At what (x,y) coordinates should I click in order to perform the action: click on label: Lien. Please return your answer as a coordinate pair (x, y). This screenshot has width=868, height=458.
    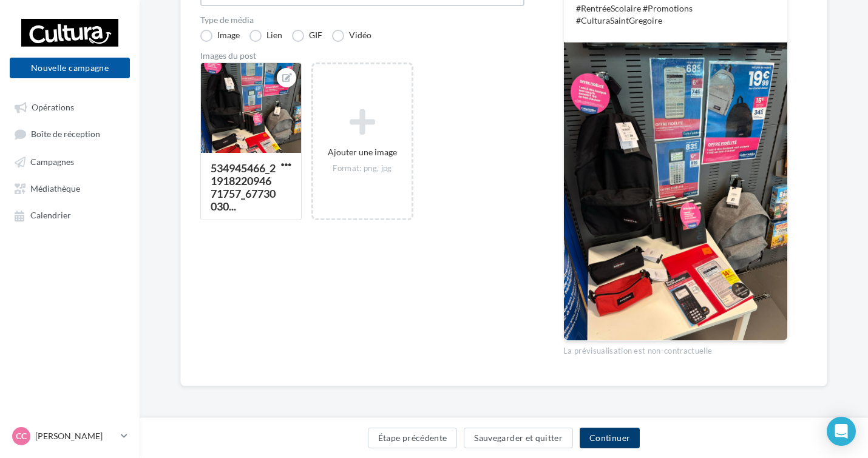
    Looking at the image, I should click on (266, 36).